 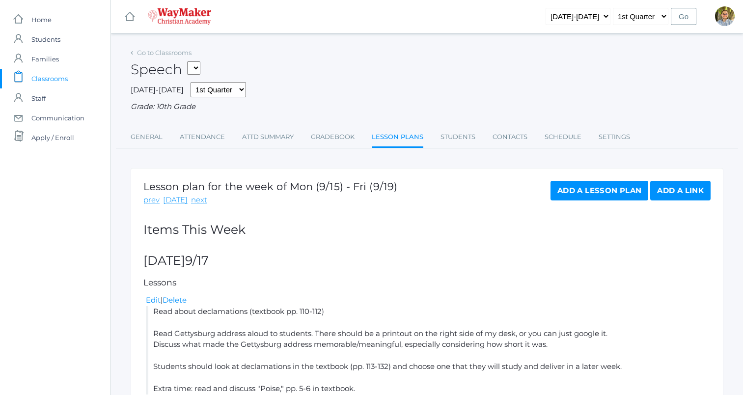 I want to click on a: Settings, so click(x=614, y=137).